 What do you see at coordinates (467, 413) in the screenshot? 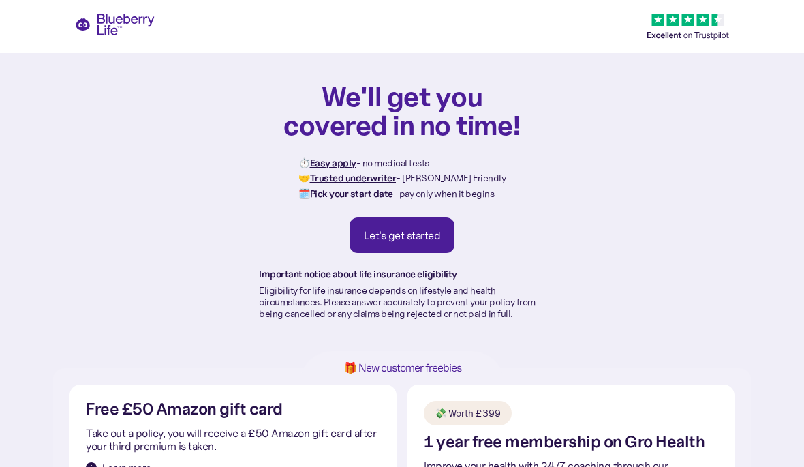
I see `div: 💸 Worth £399` at bounding box center [467, 413].